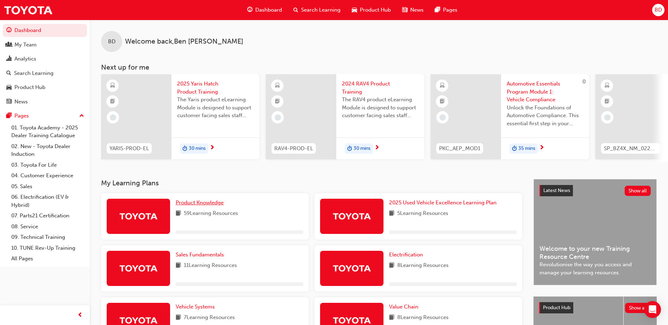  I want to click on a: Trak, so click(28, 10).